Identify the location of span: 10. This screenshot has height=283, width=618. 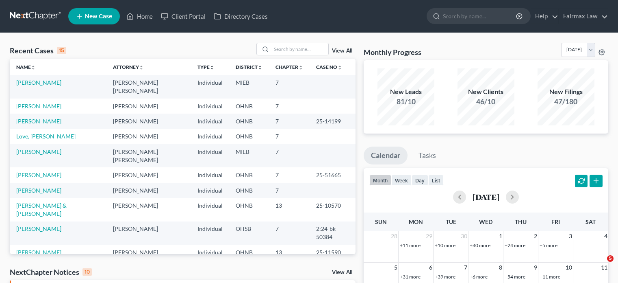
(569, 267).